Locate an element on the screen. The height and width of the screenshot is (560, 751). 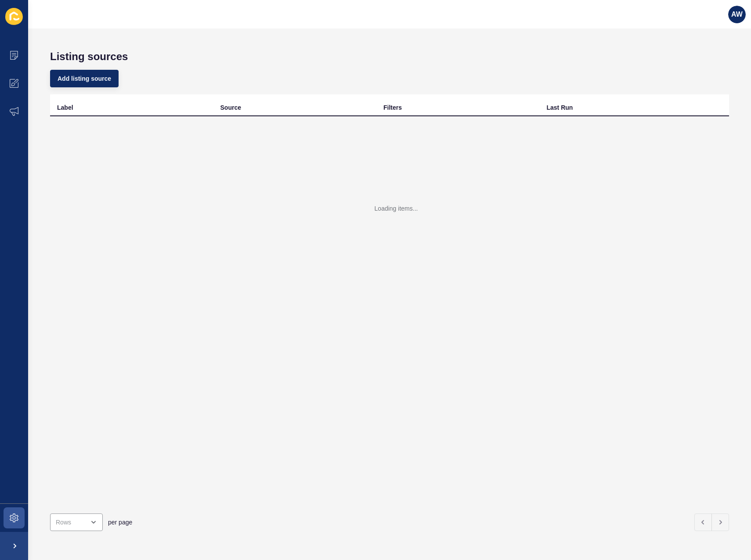
span: Add listing source is located at coordinates (84, 79).